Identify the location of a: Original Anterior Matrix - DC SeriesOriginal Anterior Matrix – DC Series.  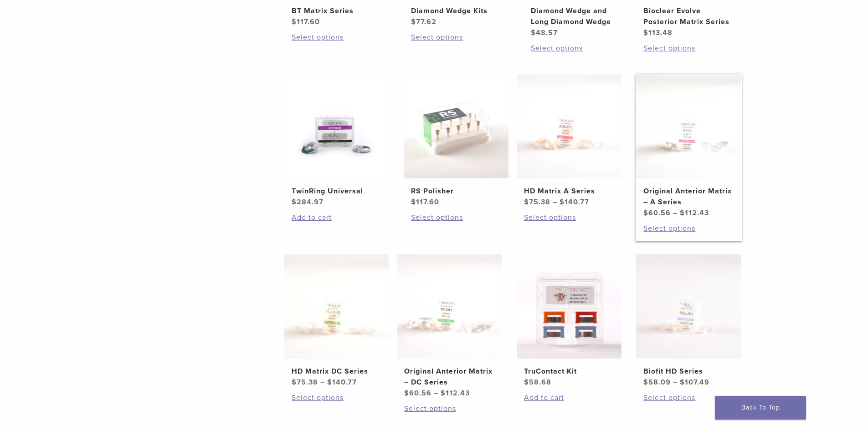
(449, 326).